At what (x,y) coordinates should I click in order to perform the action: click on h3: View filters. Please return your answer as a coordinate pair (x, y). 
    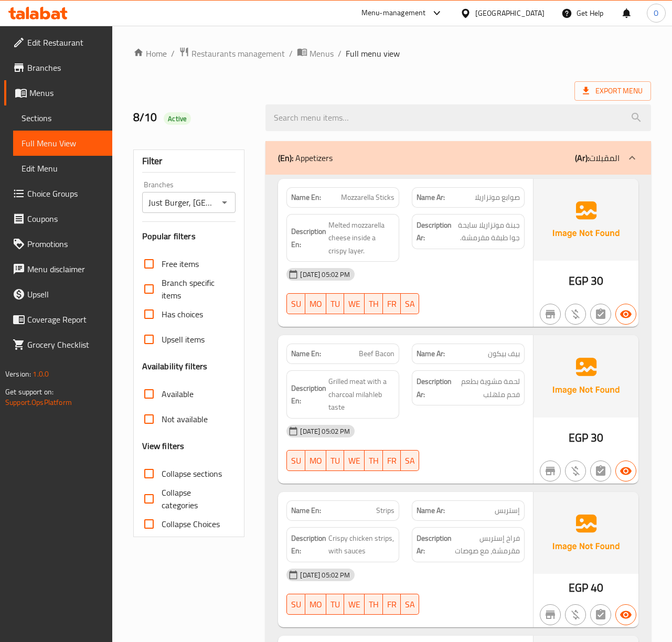
    Looking at the image, I should click on (163, 446).